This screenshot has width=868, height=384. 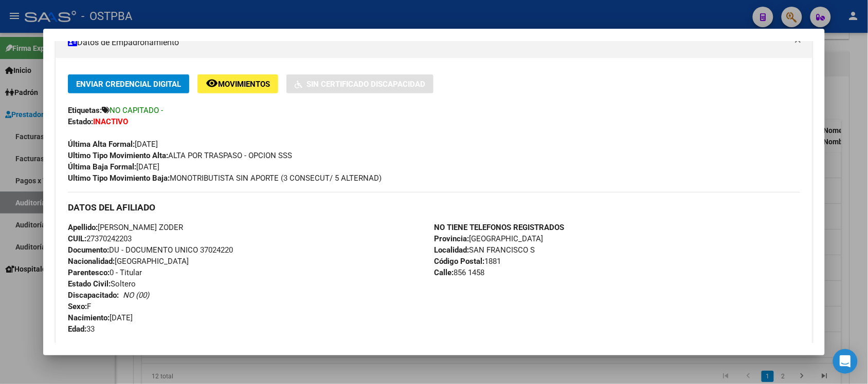 What do you see at coordinates (451, 239) in the screenshot?
I see `strong: Provincia:` at bounding box center [451, 239].